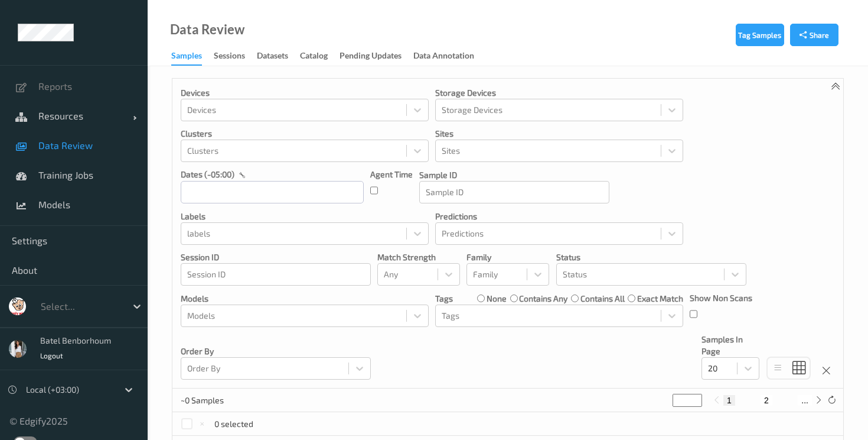  What do you see at coordinates (444, 298) in the screenshot?
I see `p: Tags` at bounding box center [444, 298].